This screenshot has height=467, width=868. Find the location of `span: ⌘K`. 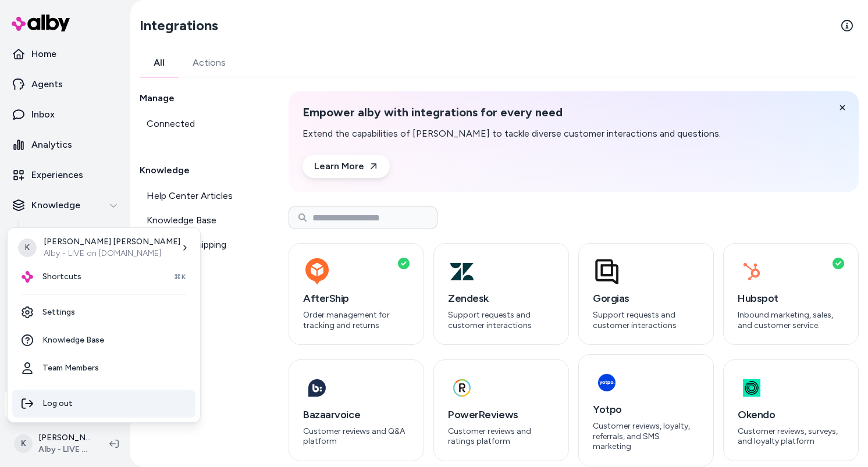

span: ⌘K is located at coordinates (180, 277).